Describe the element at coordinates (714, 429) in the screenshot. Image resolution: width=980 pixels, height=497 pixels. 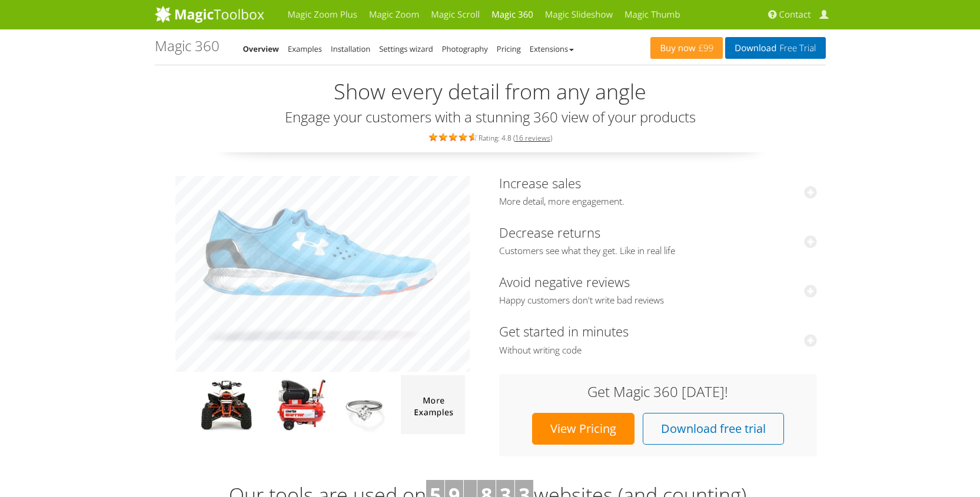
I see `a: Download free trial` at that location.